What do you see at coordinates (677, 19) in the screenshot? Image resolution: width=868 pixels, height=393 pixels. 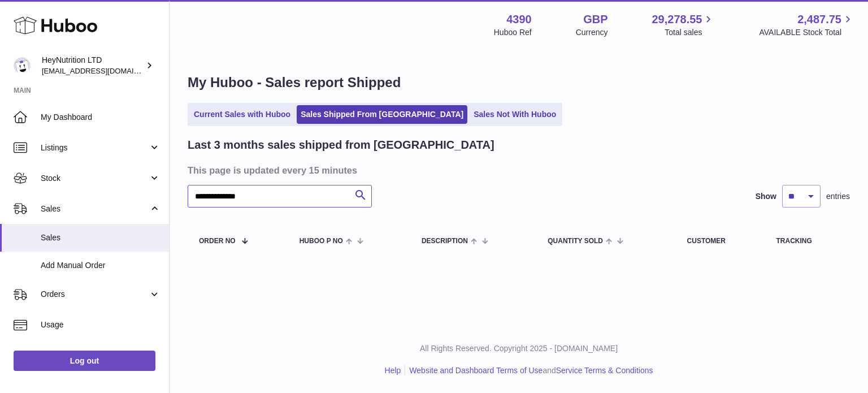 I see `span: 29,278.55` at bounding box center [677, 19].